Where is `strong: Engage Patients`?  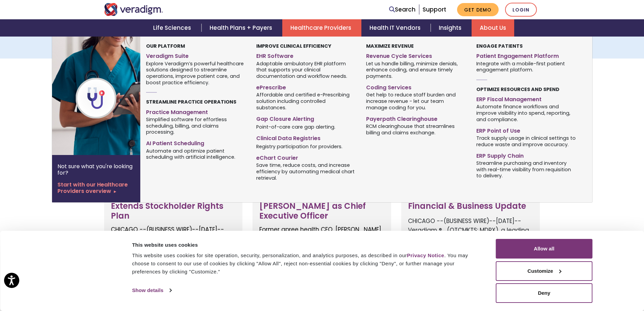 strong: Engage Patients is located at coordinates (500, 46).